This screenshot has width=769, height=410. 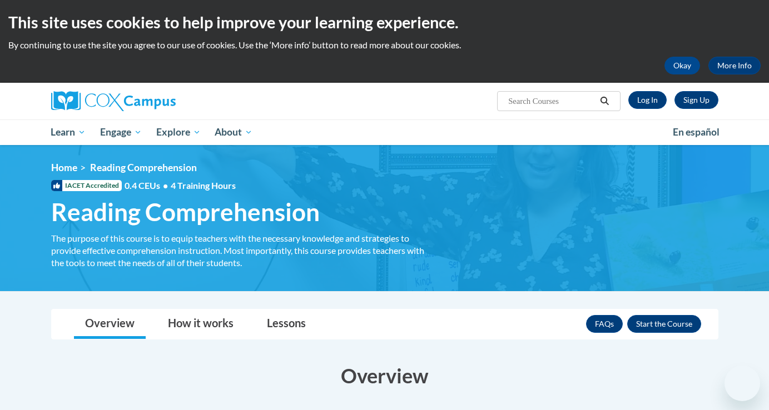 What do you see at coordinates (179, 132) in the screenshot?
I see `a: Explore` at bounding box center [179, 132].